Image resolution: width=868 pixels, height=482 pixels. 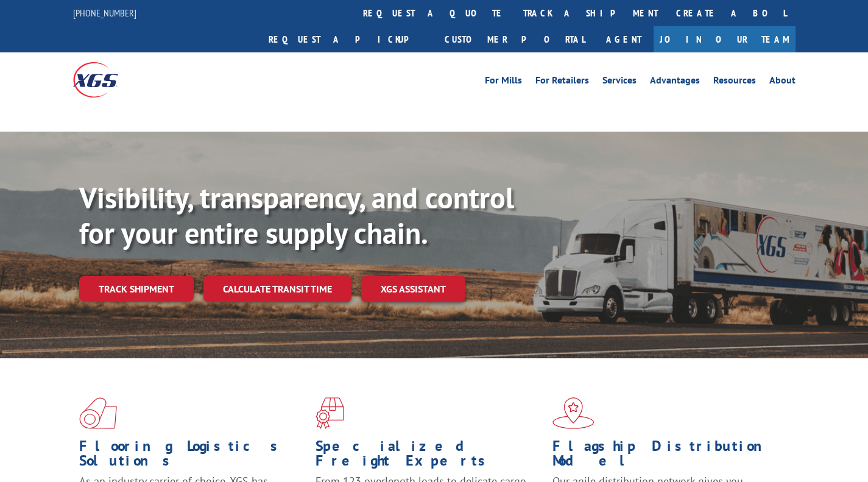 I want to click on a: XGS ASSISTANT, so click(x=413, y=289).